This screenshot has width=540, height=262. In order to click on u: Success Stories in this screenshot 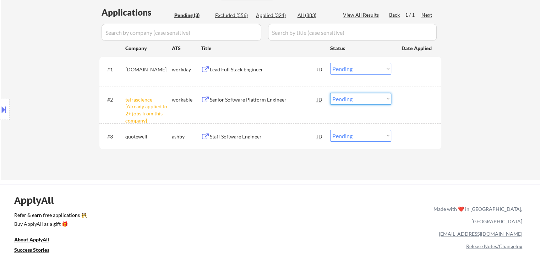, I will do `click(32, 250)`.